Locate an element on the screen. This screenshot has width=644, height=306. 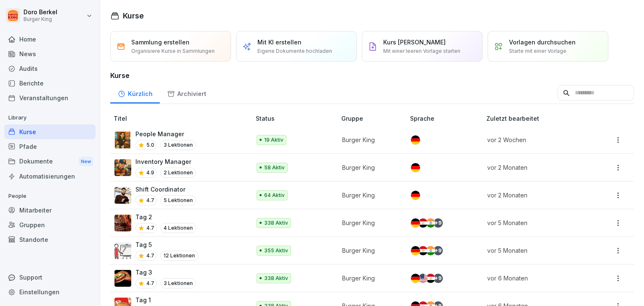
div: Veranstaltungen is located at coordinates (50, 97).